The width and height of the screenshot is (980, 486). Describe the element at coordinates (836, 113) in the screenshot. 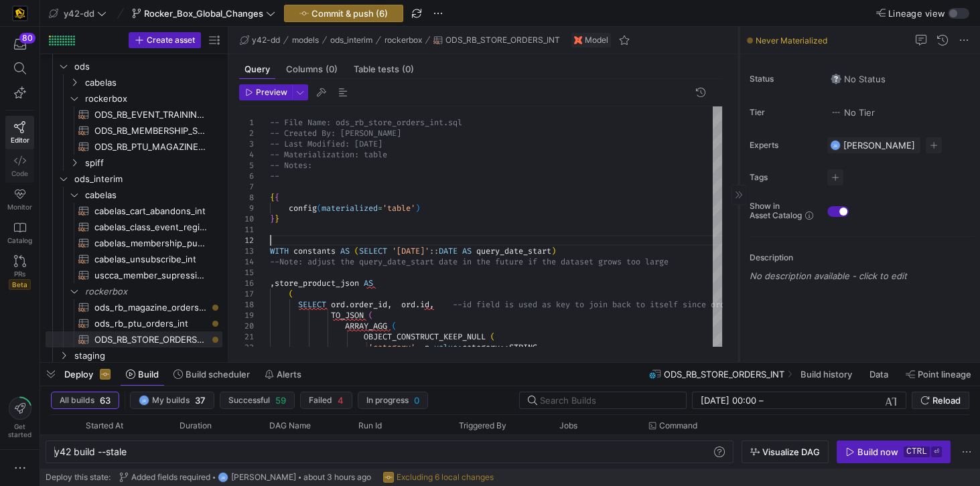

I see `img: No tier` at that location.